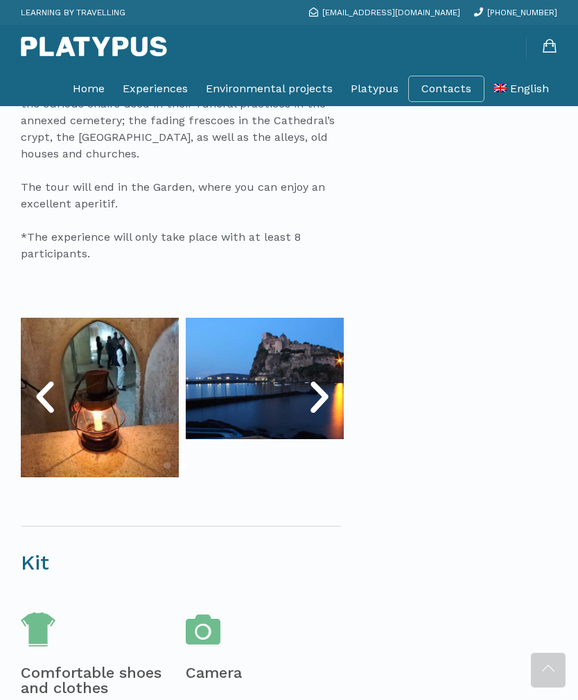 The image size is (578, 700). Describe the element at coordinates (100, 680) in the screenshot. I see `h5: Comfortable shoes and clothes` at that location.